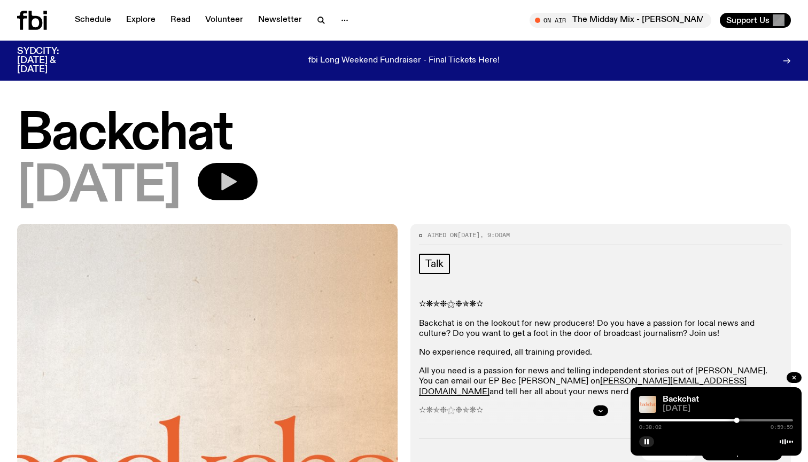 The height and width of the screenshot is (462, 808). What do you see at coordinates (280, 20) in the screenshot?
I see `a: Newsletter` at bounding box center [280, 20].